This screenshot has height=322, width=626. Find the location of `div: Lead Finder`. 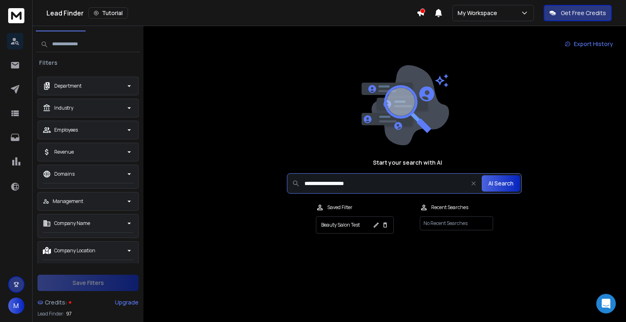

div: Lead Finder is located at coordinates (232, 13).